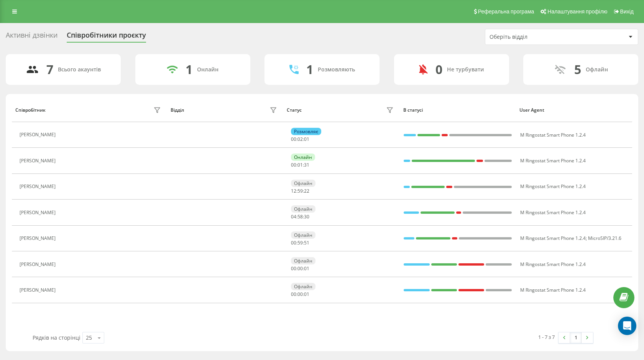 The width and height of the screenshot is (644, 360). Describe the element at coordinates (574, 110) in the screenshot. I see `div: User Agent` at that location.